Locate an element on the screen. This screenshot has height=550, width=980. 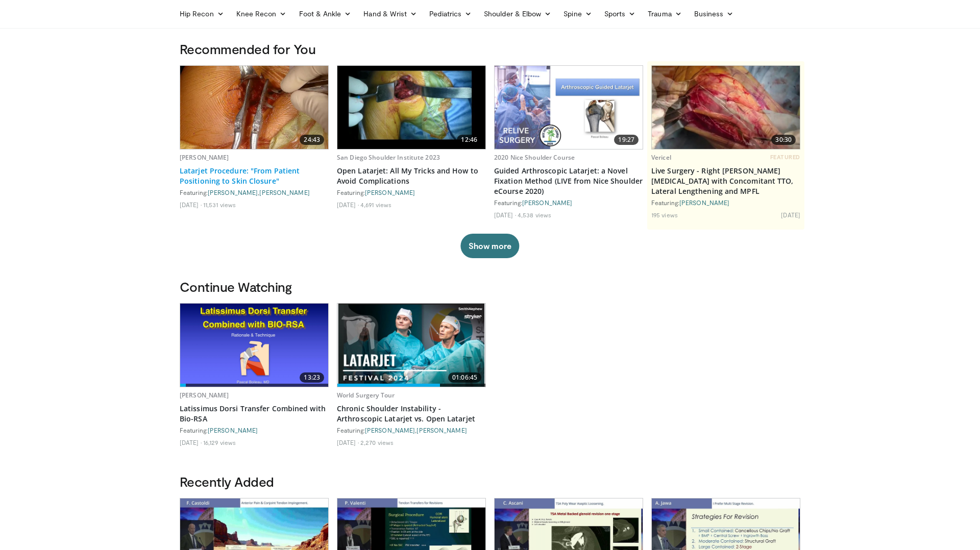
li: 195 views is located at coordinates (664, 215).